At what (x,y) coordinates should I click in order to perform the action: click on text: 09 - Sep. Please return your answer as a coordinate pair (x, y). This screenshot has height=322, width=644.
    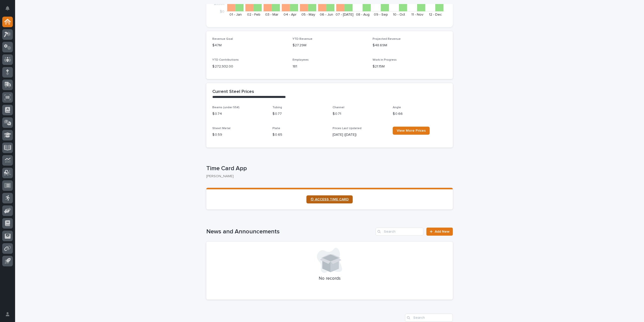
    Looking at the image, I should click on (381, 15).